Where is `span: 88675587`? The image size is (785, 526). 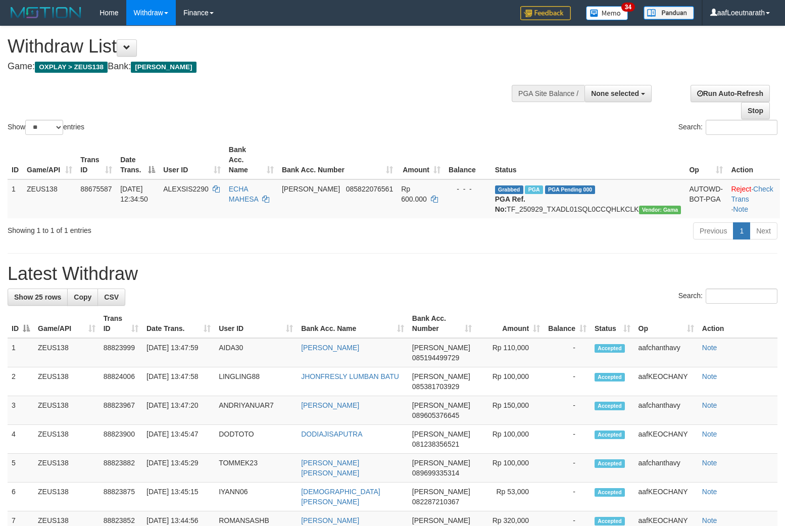 span: 88675587 is located at coordinates (96, 189).